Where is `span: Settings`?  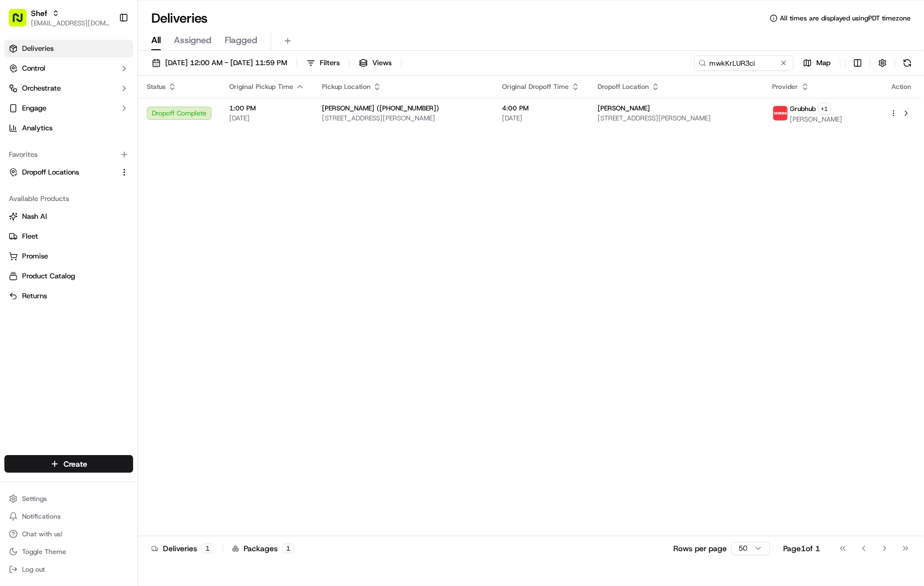 span: Settings is located at coordinates (34, 499).